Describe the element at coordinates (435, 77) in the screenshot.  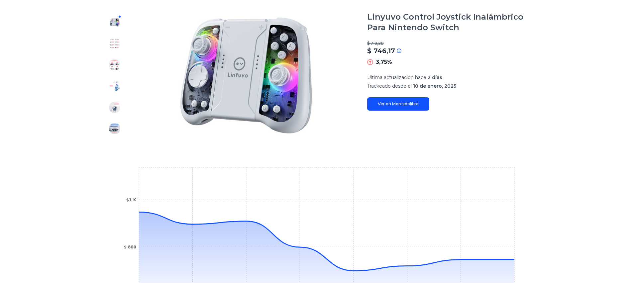
I see `span: 2 días` at that location.